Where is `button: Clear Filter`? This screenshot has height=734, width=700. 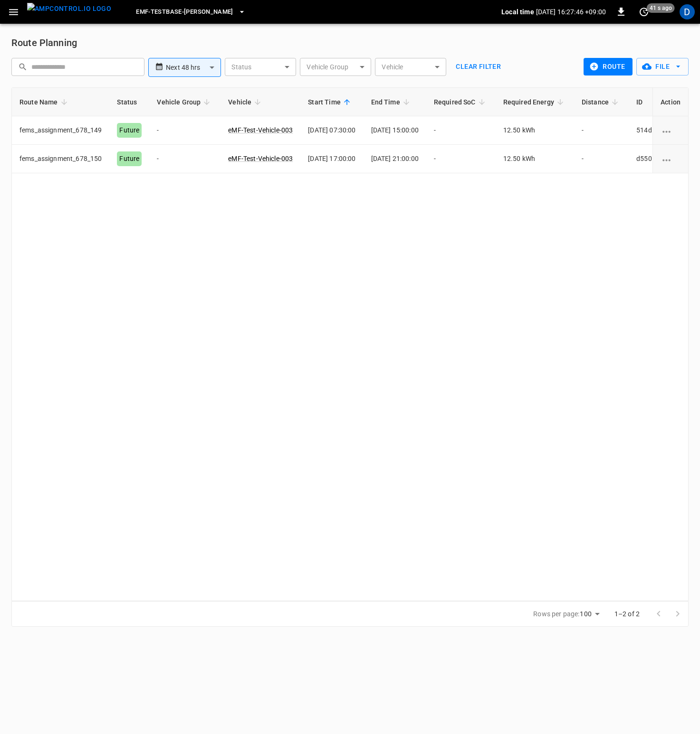
button: Clear Filter is located at coordinates (478, 67).